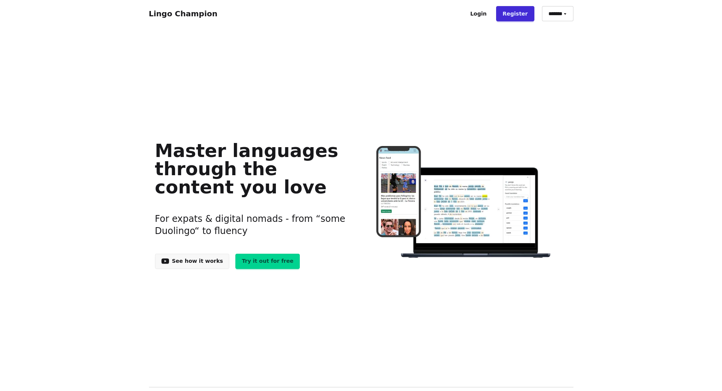  Describe the element at coordinates (478, 14) in the screenshot. I see `a: Login` at that location.